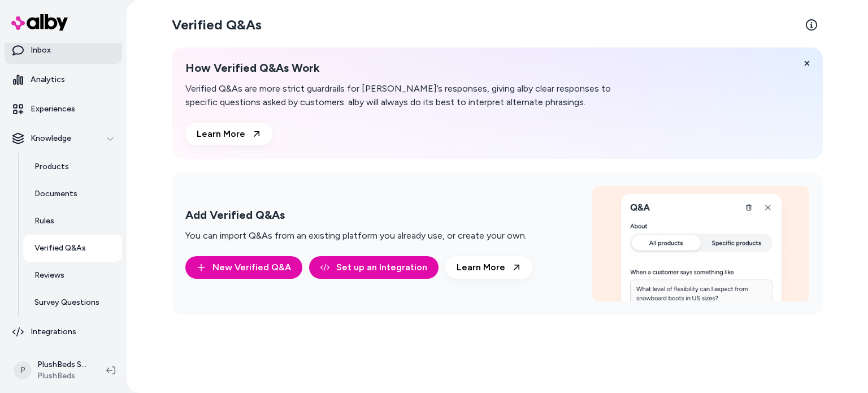  I want to click on a: Integrations, so click(64, 331).